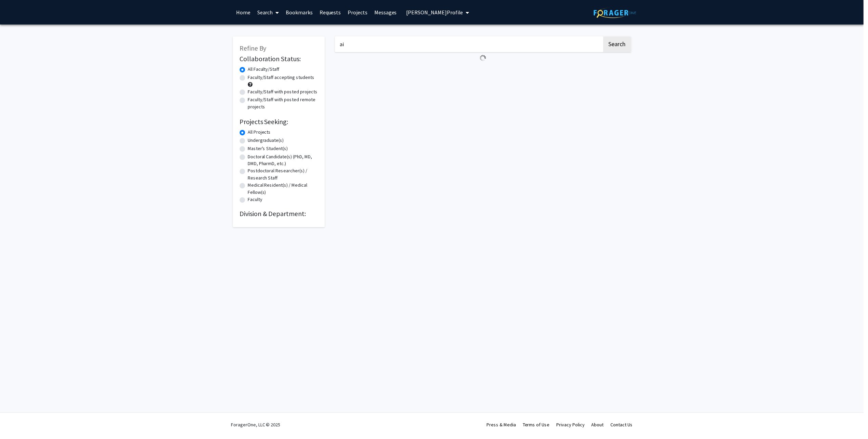 This screenshot has height=439, width=868. Describe the element at coordinates (625, 427) in the screenshot. I see `a: Contact Us` at that location.